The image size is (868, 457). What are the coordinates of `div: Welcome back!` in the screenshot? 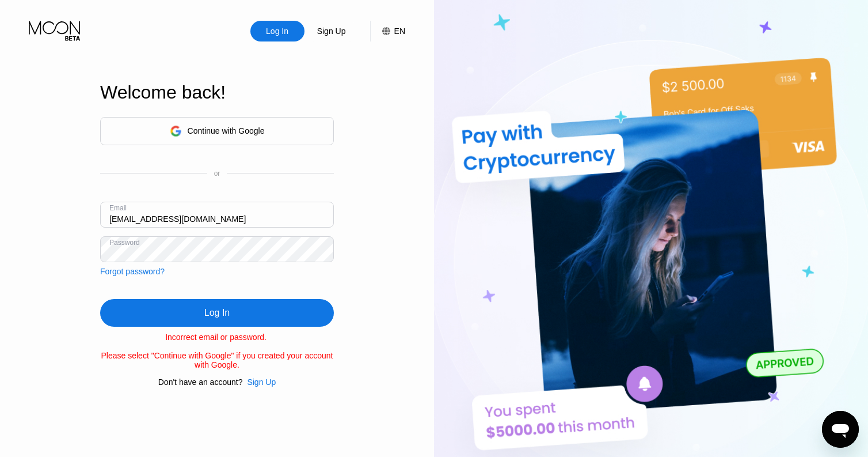 It's located at (217, 92).